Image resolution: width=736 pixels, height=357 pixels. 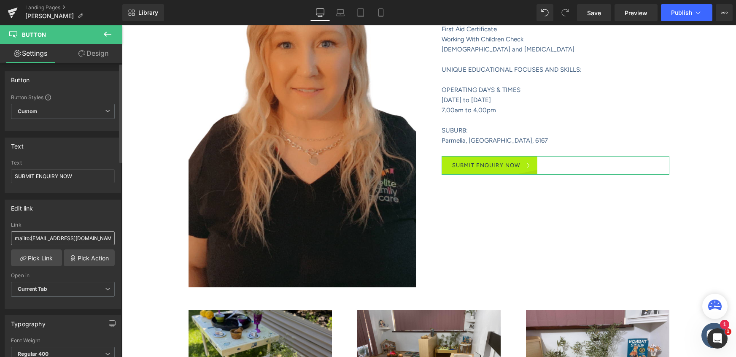 What do you see at coordinates (36, 258) in the screenshot?
I see `a: Pick Link` at bounding box center [36, 258].